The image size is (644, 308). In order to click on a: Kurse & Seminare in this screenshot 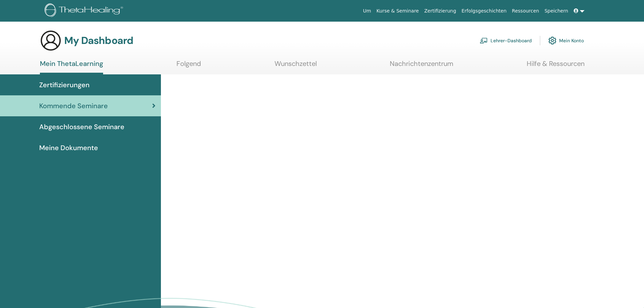, I will do `click(397, 11)`.